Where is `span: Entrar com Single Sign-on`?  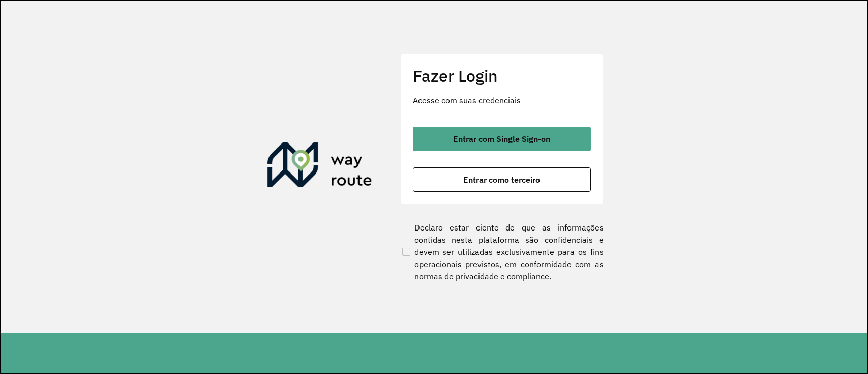 span: Entrar com Single Sign-on is located at coordinates (502, 139).